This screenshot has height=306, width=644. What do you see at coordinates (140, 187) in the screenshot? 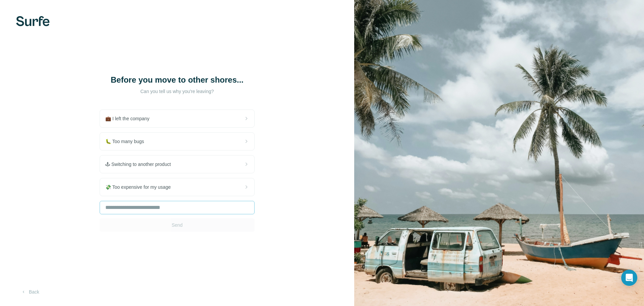
I see `span: 💸 Too expensive for my usage` at bounding box center [140, 187].